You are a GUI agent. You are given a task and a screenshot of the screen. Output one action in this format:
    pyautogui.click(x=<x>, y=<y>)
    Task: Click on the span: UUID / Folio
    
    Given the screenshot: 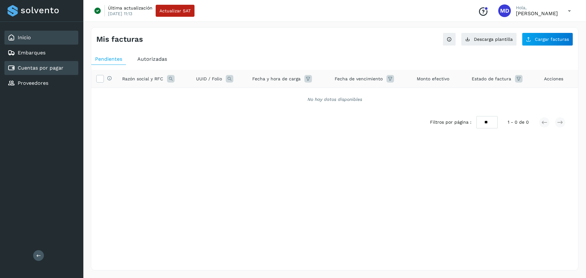 What is the action you would take?
    pyautogui.click(x=209, y=79)
    